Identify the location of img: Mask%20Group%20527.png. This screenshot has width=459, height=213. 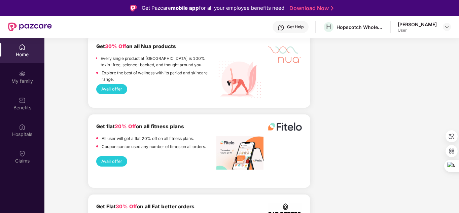
(285, 53).